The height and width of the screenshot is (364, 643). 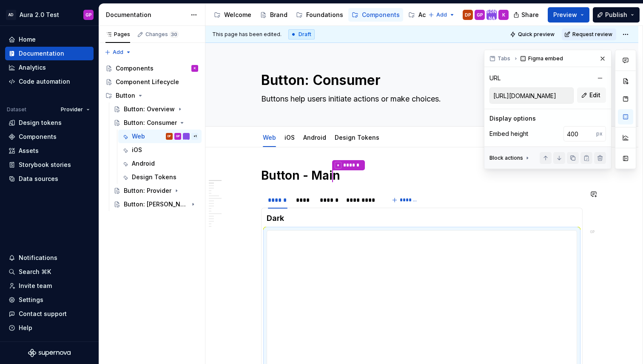 I want to click on a: Storybook stories, so click(x=49, y=165).